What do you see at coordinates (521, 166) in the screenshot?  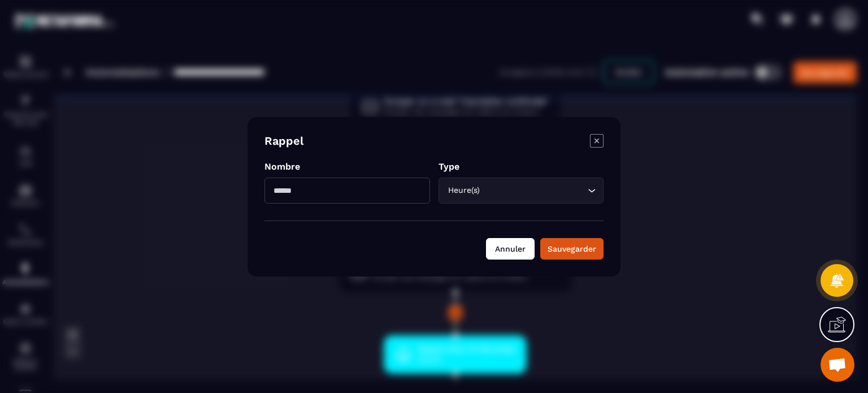 I see `p: Type` at bounding box center [521, 166].